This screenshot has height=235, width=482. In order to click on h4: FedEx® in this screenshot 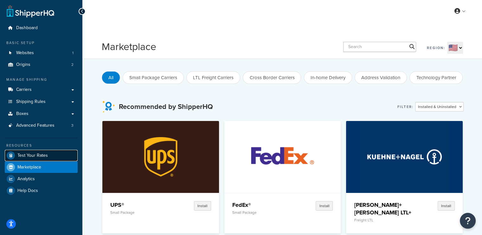, I will do `click(263, 205)`.